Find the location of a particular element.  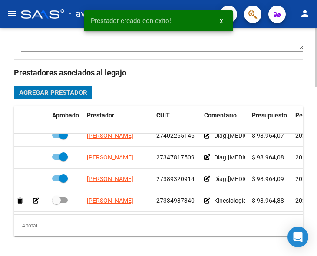

span: Aprobado is located at coordinates (66, 115).